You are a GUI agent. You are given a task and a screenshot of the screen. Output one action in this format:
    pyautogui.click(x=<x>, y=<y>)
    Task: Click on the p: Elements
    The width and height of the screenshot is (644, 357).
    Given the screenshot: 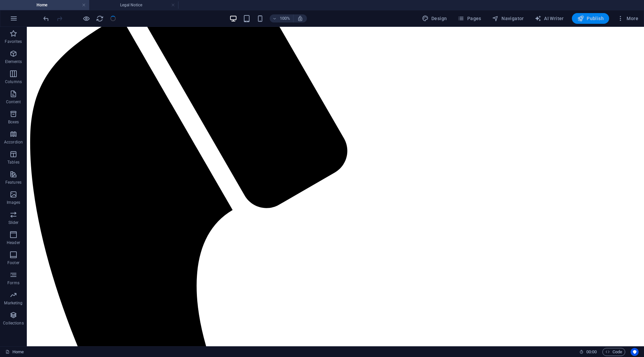 What is the action you would take?
    pyautogui.click(x=14, y=62)
    